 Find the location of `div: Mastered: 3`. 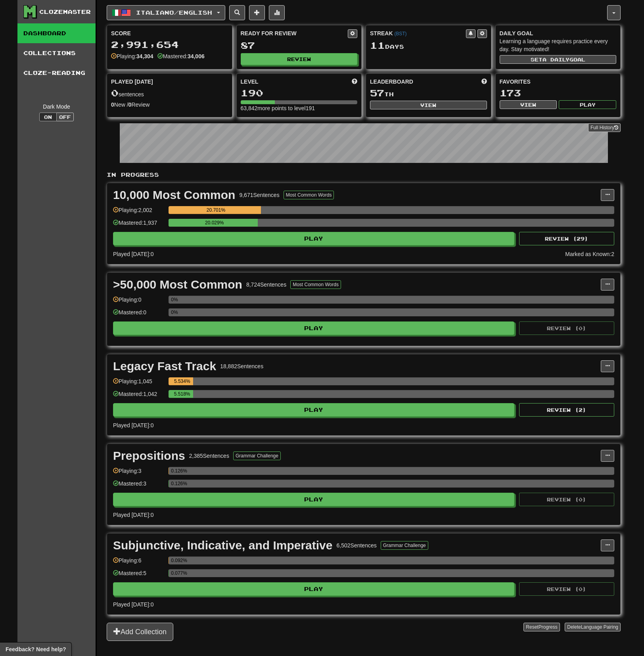

div: Mastered: 3 is located at coordinates (139, 486).